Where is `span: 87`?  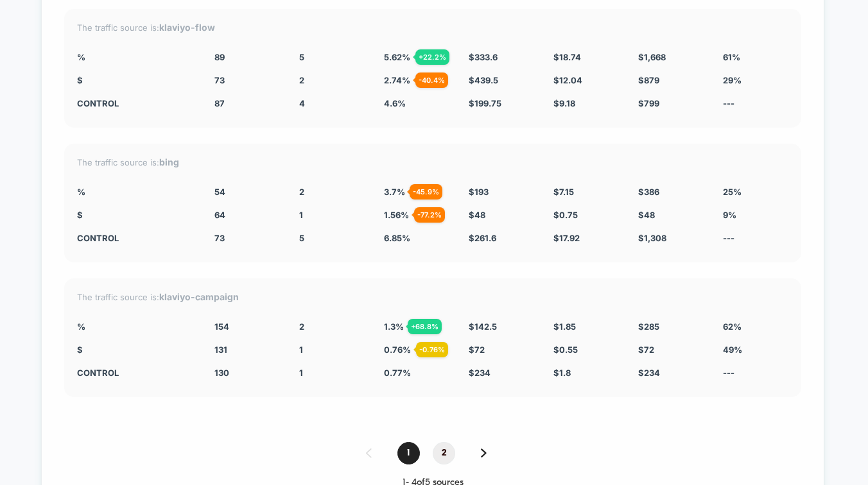 span: 87 is located at coordinates (219, 103).